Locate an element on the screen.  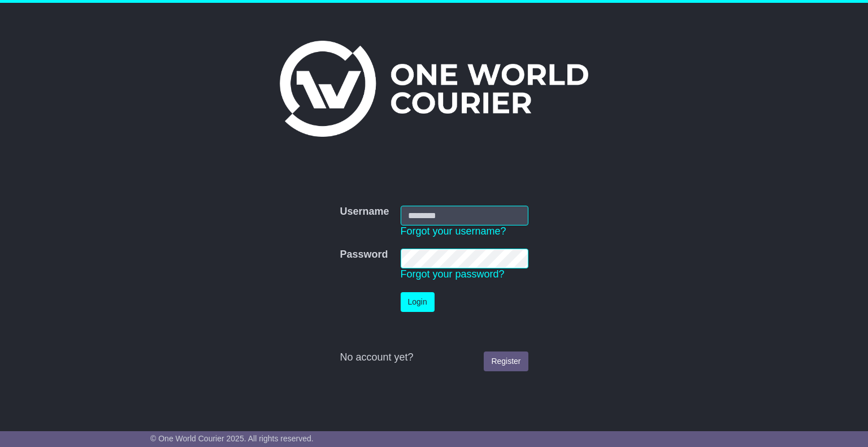
div: No account yet? is located at coordinates (433, 358).